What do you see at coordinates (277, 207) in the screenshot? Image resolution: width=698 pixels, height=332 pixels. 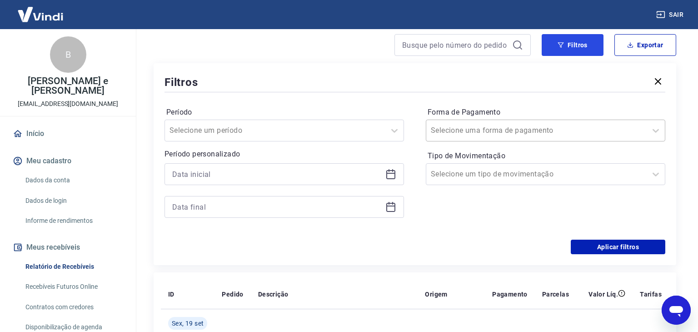 I see `input: Data final` at bounding box center [277, 207].